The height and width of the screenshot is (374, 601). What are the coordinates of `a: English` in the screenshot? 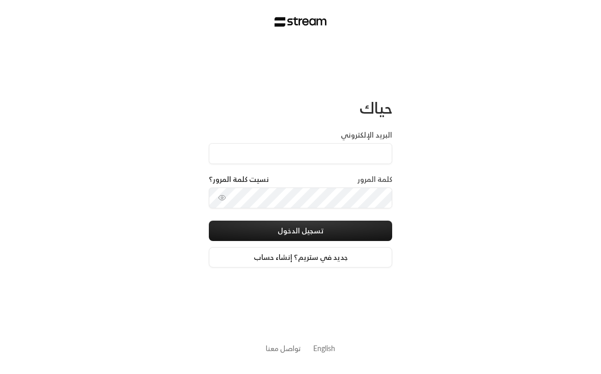 It's located at (324, 348).